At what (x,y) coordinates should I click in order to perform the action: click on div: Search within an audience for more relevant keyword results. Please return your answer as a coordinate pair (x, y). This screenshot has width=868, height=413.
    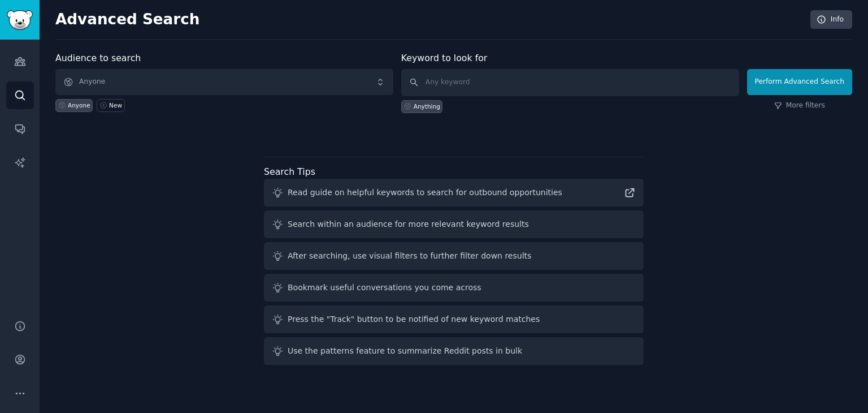
    Looking at the image, I should click on (408, 224).